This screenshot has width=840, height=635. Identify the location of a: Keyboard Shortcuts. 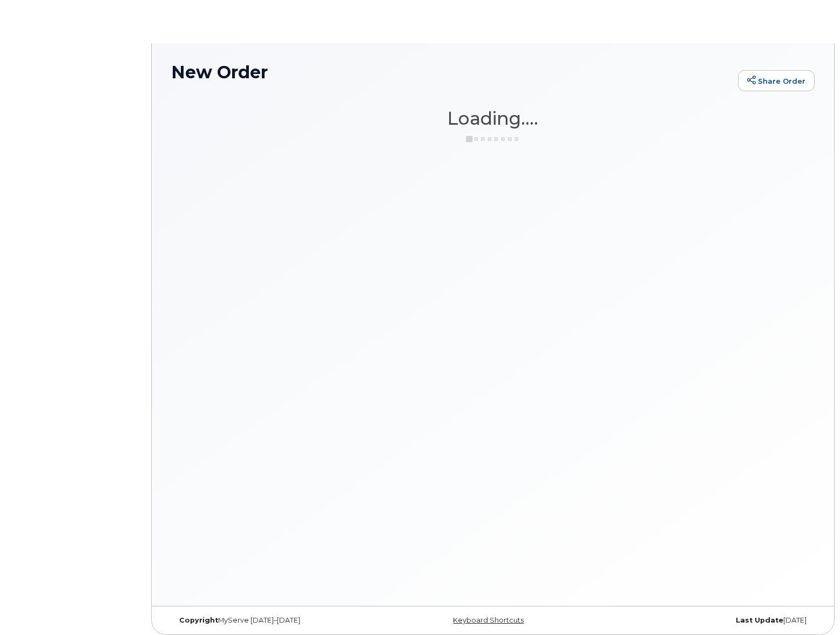
(488, 620).